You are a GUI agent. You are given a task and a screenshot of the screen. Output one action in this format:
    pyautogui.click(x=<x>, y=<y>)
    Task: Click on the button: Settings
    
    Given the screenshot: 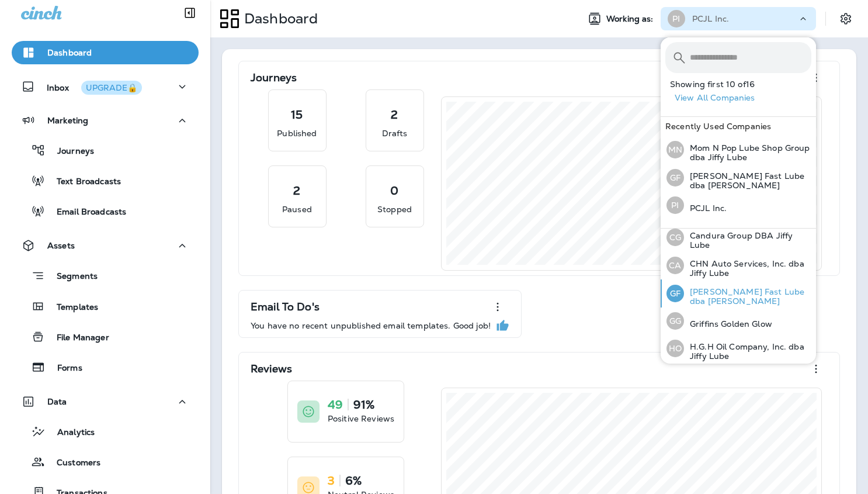 What is the action you would take?
    pyautogui.click(x=845, y=19)
    